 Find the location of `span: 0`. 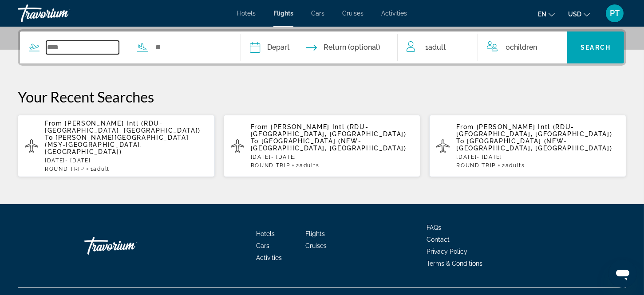

span: 0 is located at coordinates (521, 47).